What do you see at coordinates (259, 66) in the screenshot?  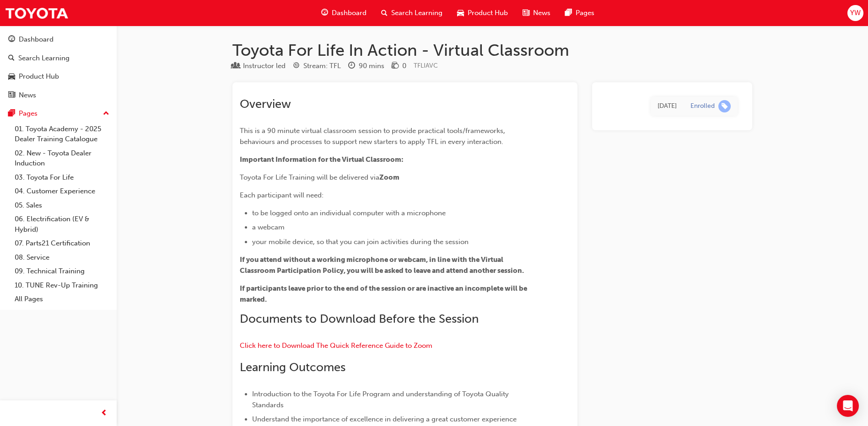 I see `div: Type` at bounding box center [259, 66].